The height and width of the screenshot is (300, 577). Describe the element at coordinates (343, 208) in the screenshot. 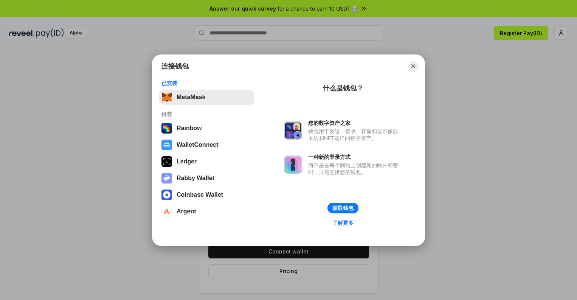

I see `div: 获取钱包` at that location.